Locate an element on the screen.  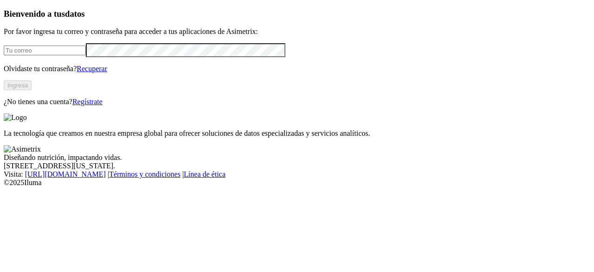
button: Ingresa is located at coordinates (18, 85).